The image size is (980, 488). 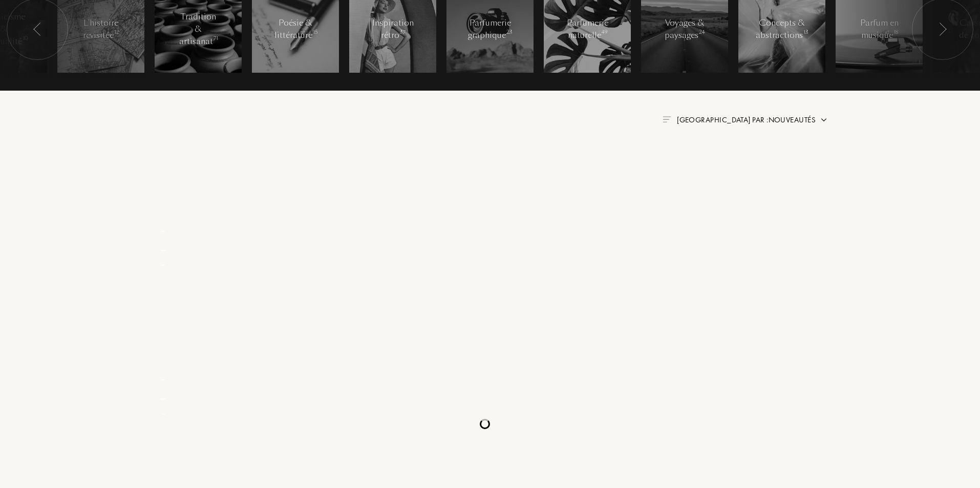 What do you see at coordinates (393, 29) in the screenshot?
I see `div: Inspiration rétro` at bounding box center [393, 29].